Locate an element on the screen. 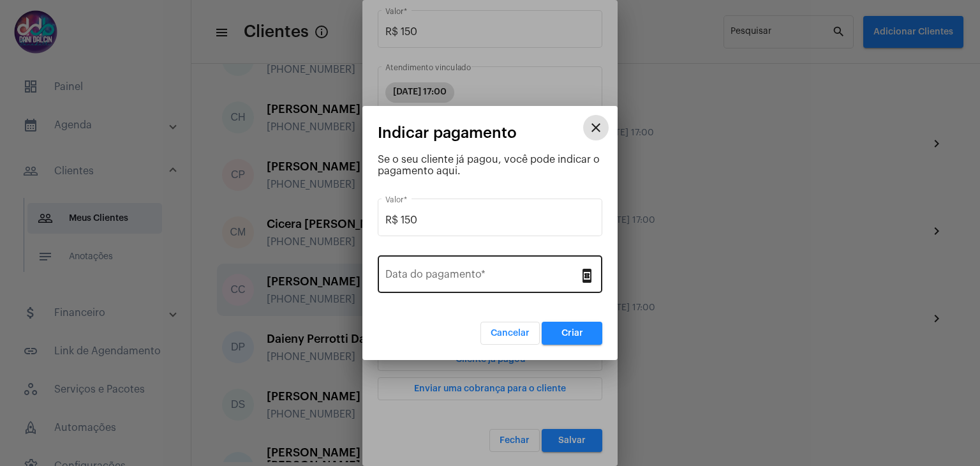 The height and width of the screenshot is (466, 980). mat-icon: book_online is located at coordinates (587, 275).